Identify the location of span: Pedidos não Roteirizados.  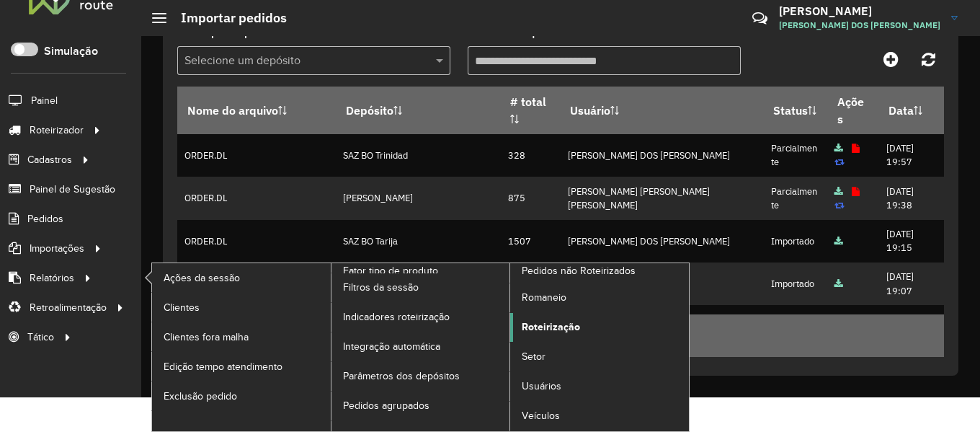
(578, 270).